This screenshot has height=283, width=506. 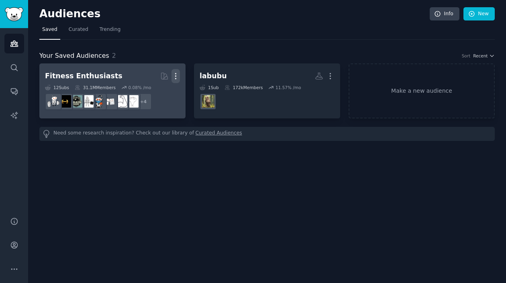 What do you see at coordinates (57, 88) in the screenshot?
I see `div: 12 Sub s` at bounding box center [57, 88].